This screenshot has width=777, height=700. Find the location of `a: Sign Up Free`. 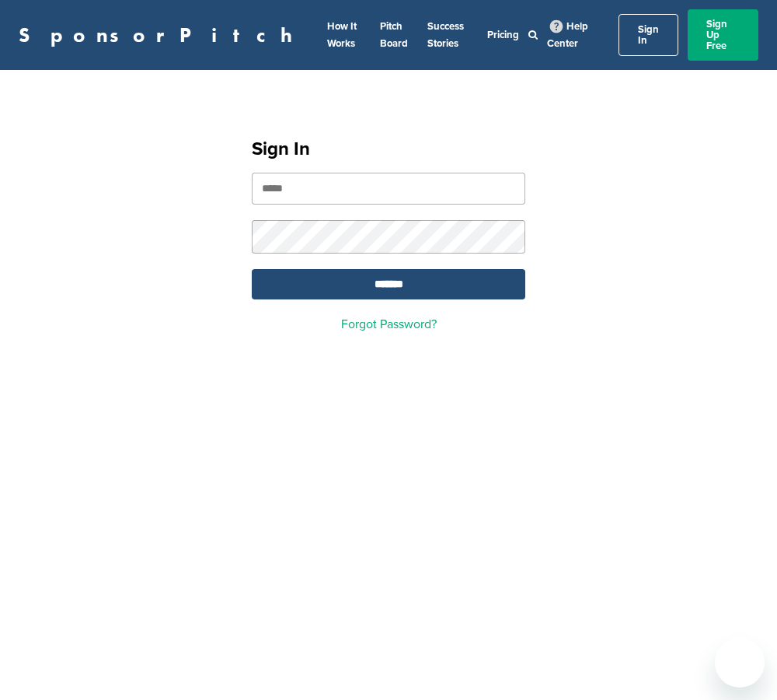

a: Sign Up Free is located at coordinates (723, 35).